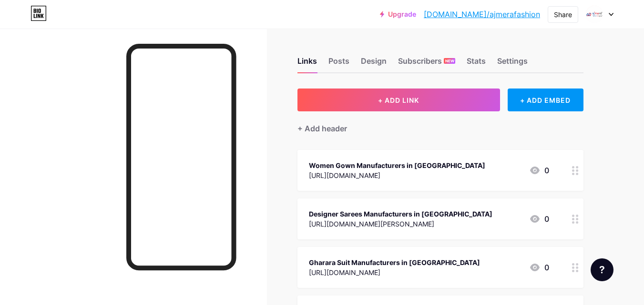 The width and height of the screenshot is (644, 305). I want to click on span: + ADD LINK, so click(398, 100).